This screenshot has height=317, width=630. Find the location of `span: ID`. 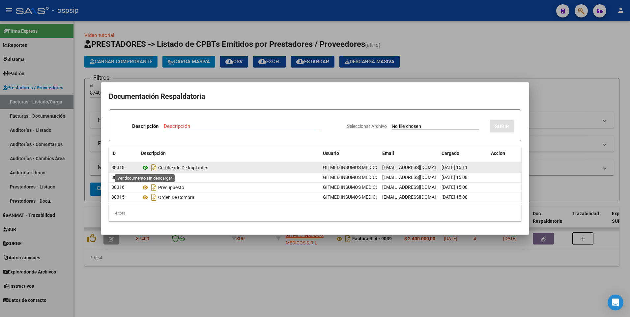

span: ID is located at coordinates (113, 153).